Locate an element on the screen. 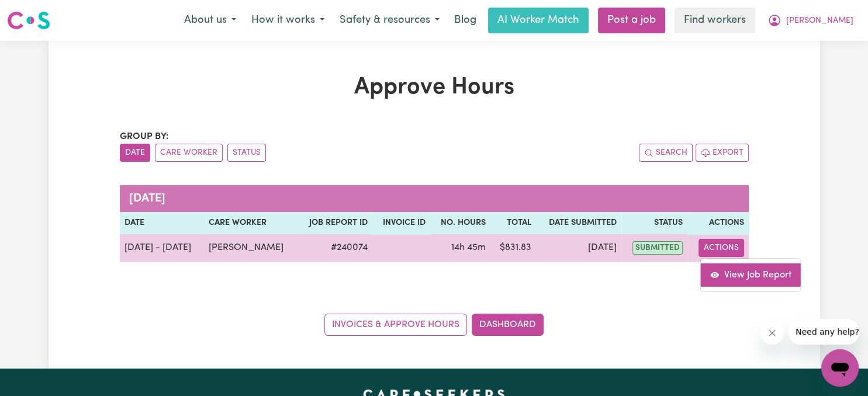  h1: Approve Hours is located at coordinates (434, 88).